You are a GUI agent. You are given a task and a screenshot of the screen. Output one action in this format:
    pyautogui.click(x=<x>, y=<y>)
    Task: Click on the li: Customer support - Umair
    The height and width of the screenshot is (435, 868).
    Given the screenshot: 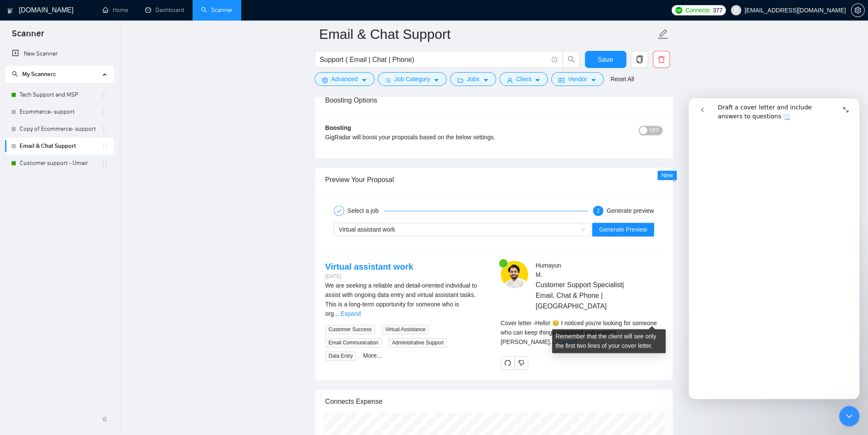 What is the action you would take?
    pyautogui.click(x=60, y=163)
    